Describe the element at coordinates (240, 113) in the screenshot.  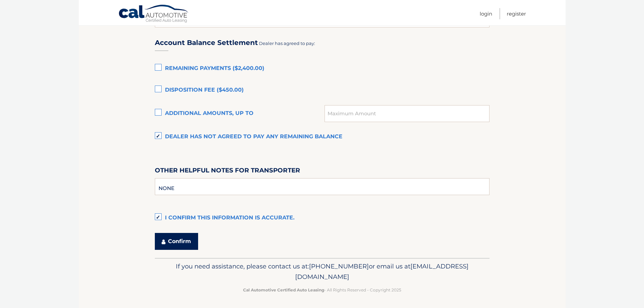
I see `label: Additional amounts, up to` at that location.